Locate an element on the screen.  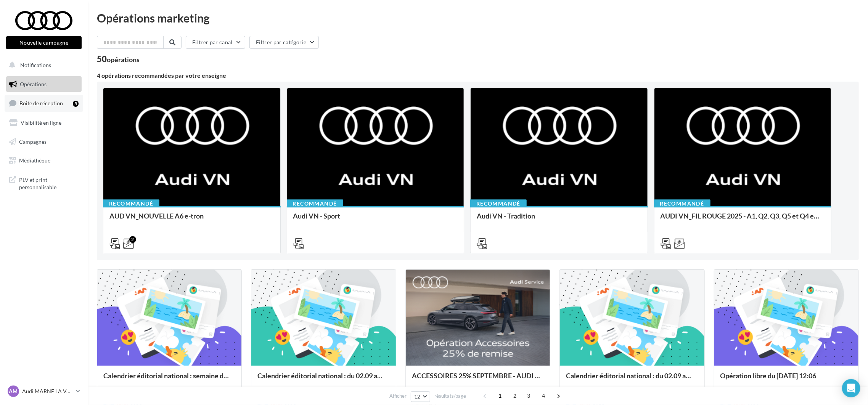
div: Calendrier éditorial national : du 02.09 au 09.09 is located at coordinates (632, 380).